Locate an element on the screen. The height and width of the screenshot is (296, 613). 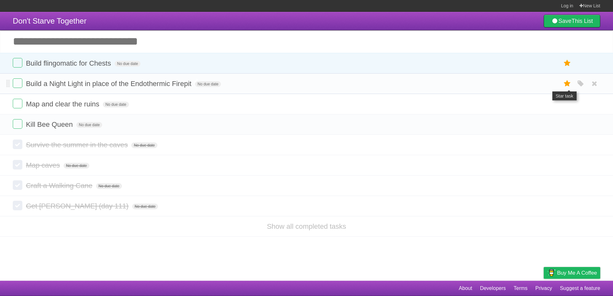
a: Terms is located at coordinates (520, 289).